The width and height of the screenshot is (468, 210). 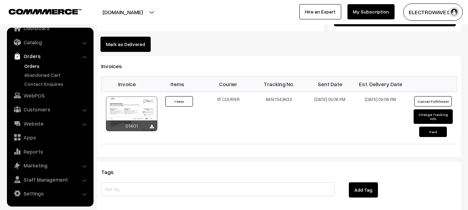 What do you see at coordinates (132, 126) in the screenshot?
I see `div: 01401` at bounding box center [132, 126].